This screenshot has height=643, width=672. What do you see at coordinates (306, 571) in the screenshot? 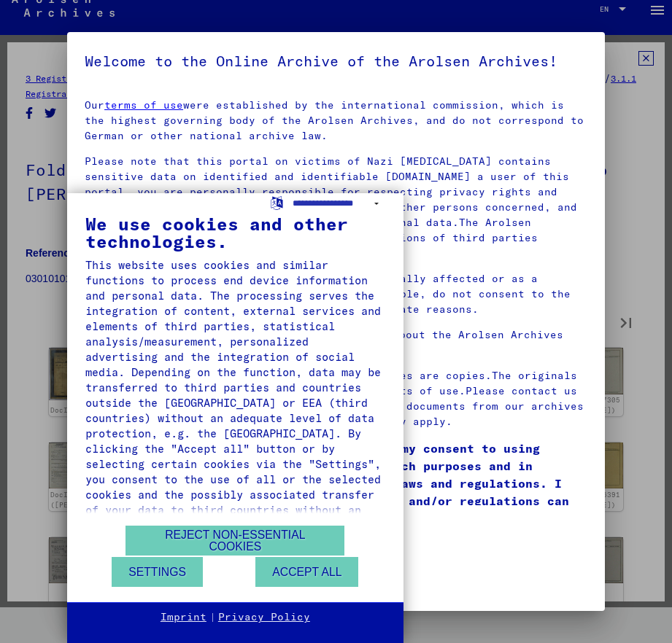
I see `button: Accept all` at bounding box center [306, 571].